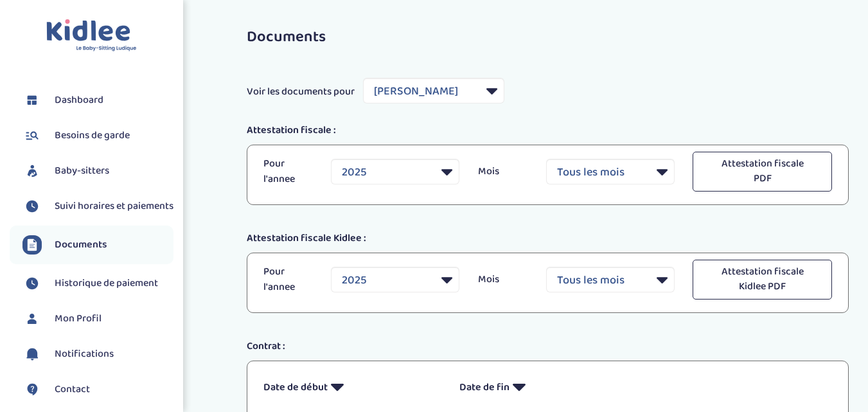 Image resolution: width=868 pixels, height=412 pixels. What do you see at coordinates (98, 389) in the screenshot?
I see `a: Contact` at bounding box center [98, 389].